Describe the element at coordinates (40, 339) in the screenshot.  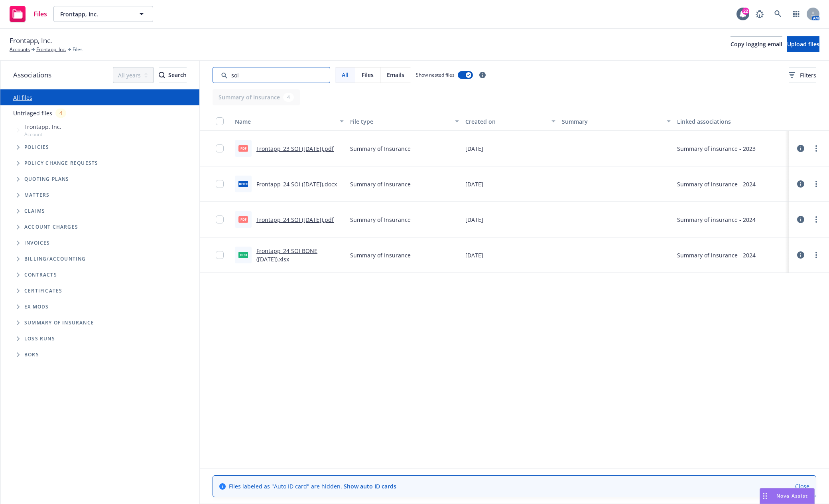
I see `span: Loss Runs` at that location.